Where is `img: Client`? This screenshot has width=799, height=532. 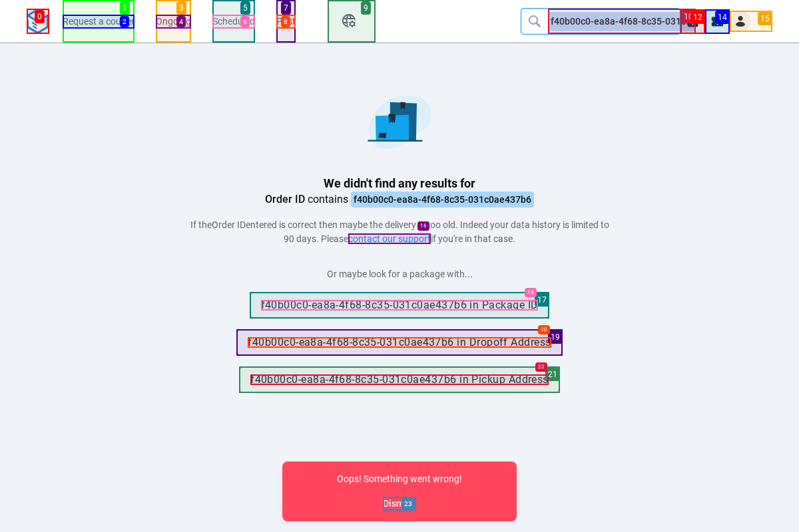
img: Client is located at coordinates (740, 21).